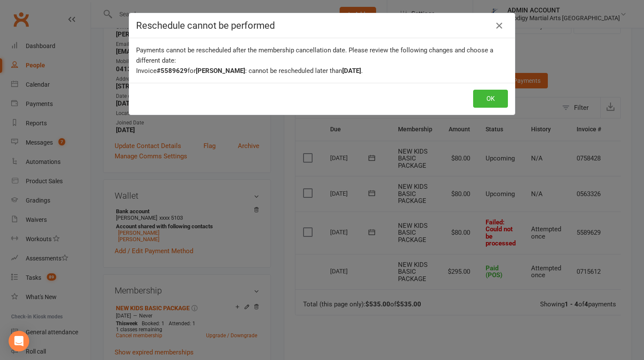  What do you see at coordinates (490, 99) in the screenshot?
I see `button: OK` at bounding box center [490, 99].